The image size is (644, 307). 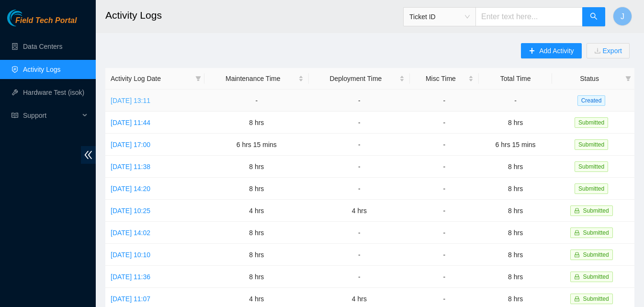 I want to click on a: Akamai TechnologiesField Tech Portal, so click(x=41, y=24).